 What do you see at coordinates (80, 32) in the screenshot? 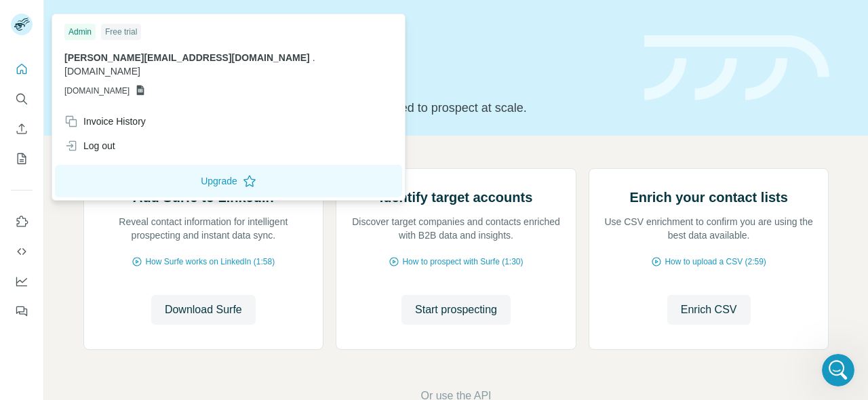
I see `div: Admin` at bounding box center [80, 32].